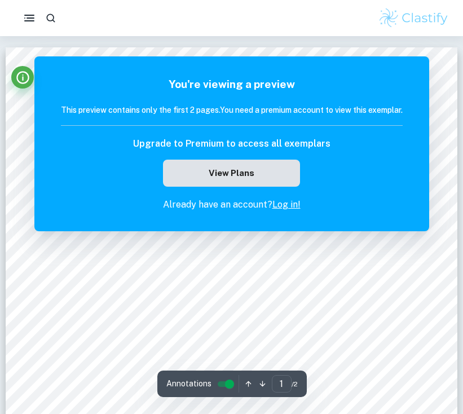 This screenshot has height=414, width=463. I want to click on img: Clastify logo, so click(414, 18).